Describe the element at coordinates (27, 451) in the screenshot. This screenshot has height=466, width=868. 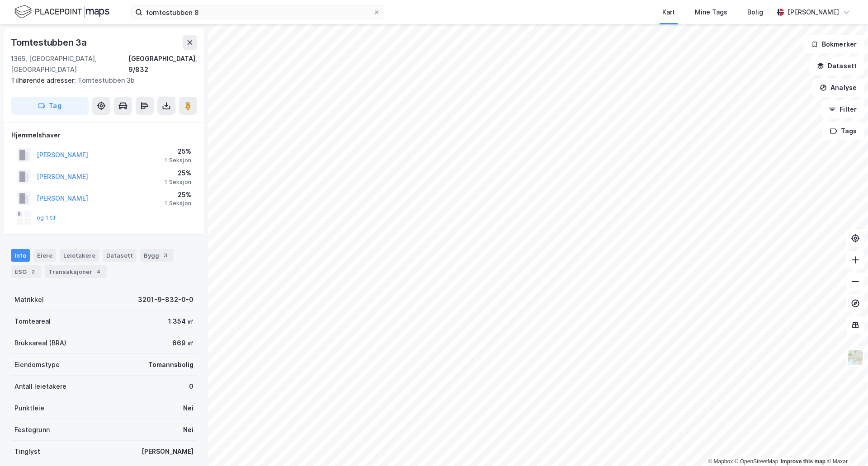
I see `div: Tinglyst` at that location.